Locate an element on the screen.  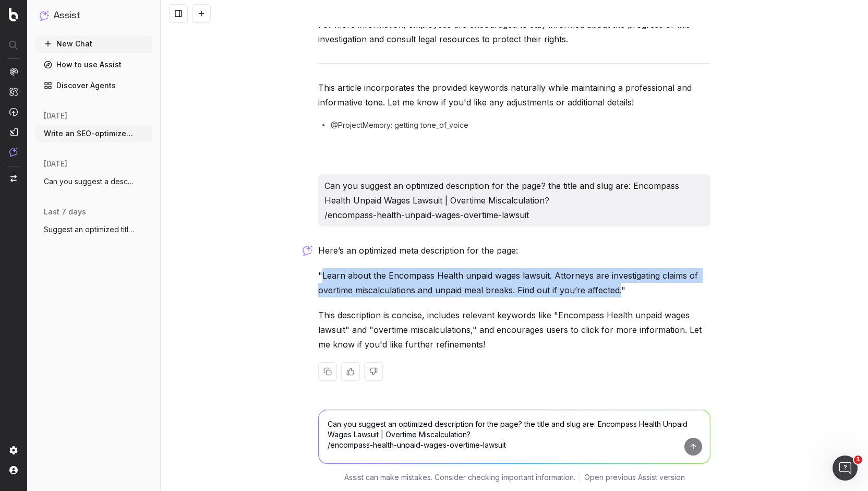
a: Open previous Assist version is located at coordinates (634, 477).